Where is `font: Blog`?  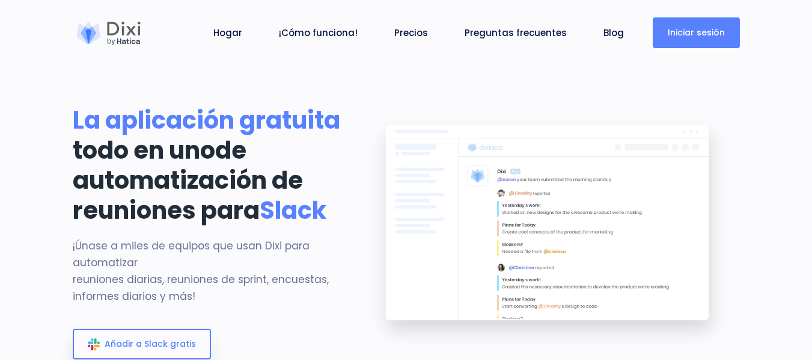
font: Blog is located at coordinates (614, 32).